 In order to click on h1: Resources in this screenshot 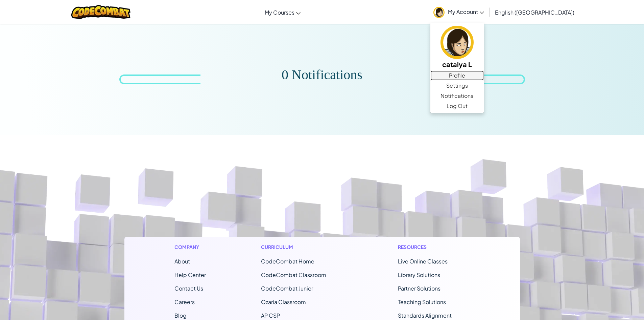, I will do `click(434, 247)`.